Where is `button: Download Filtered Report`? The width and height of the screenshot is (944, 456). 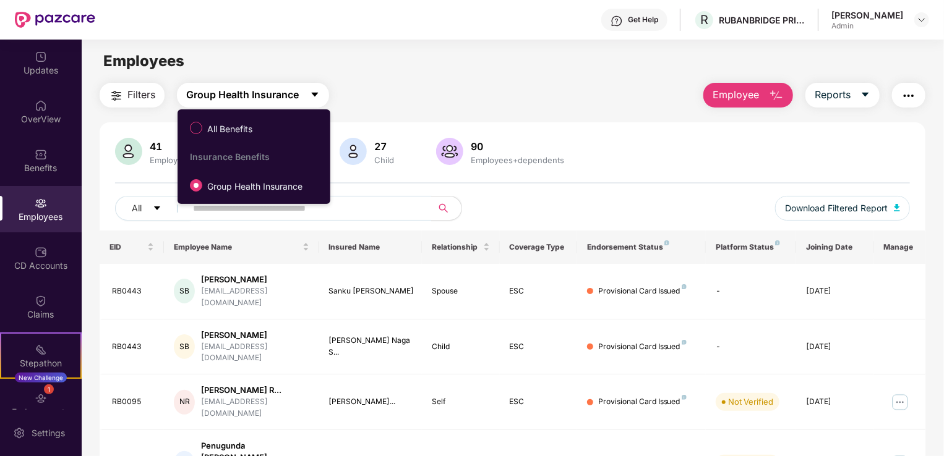 button: Download Filtered Report is located at coordinates (842, 208).